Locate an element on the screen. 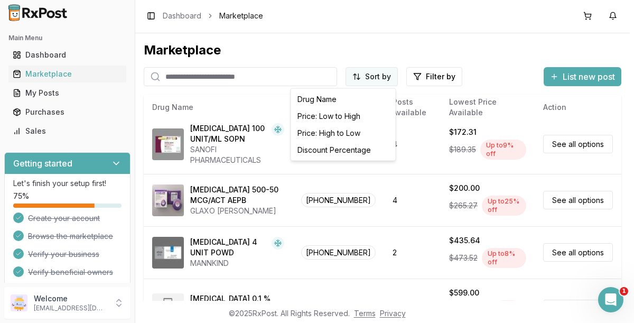 This screenshot has height=323, width=634. div: Drug Name is located at coordinates (344, 99).